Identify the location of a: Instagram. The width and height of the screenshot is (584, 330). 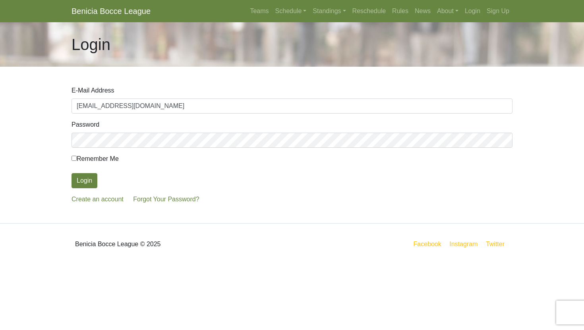
(463, 244).